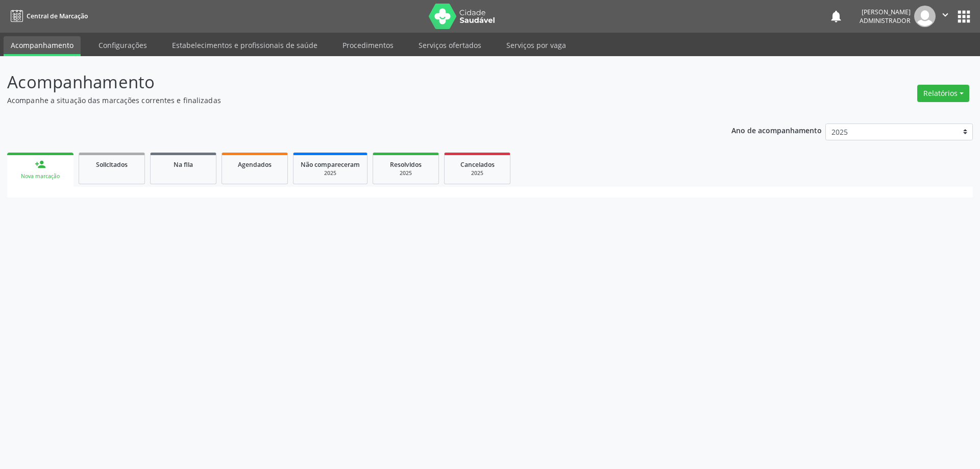  I want to click on p: Acompanhe a situação das marcações correntes e finalizadas, so click(345, 100).